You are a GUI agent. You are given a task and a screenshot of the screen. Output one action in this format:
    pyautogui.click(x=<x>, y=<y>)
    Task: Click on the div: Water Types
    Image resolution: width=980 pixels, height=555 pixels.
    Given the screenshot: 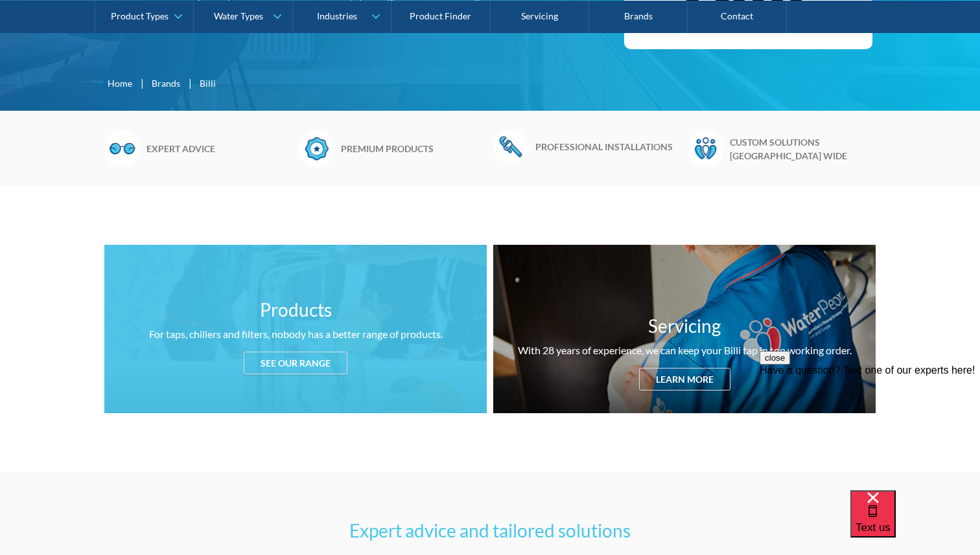 What is the action you would take?
    pyautogui.click(x=238, y=16)
    